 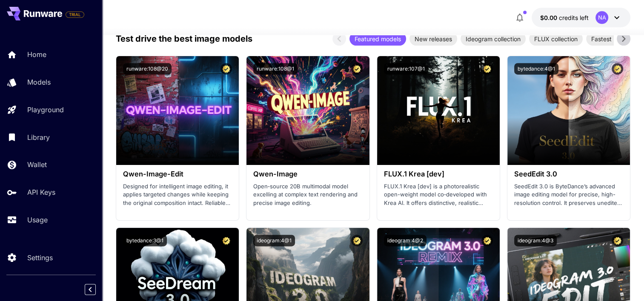 What do you see at coordinates (39, 82) in the screenshot?
I see `p: Models` at bounding box center [39, 82].